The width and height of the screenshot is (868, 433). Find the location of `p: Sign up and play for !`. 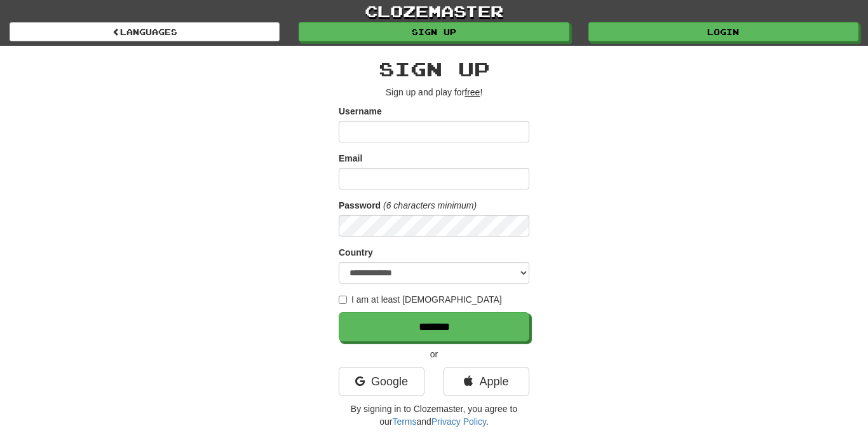

p: Sign up and play for ! is located at coordinates (434, 92).